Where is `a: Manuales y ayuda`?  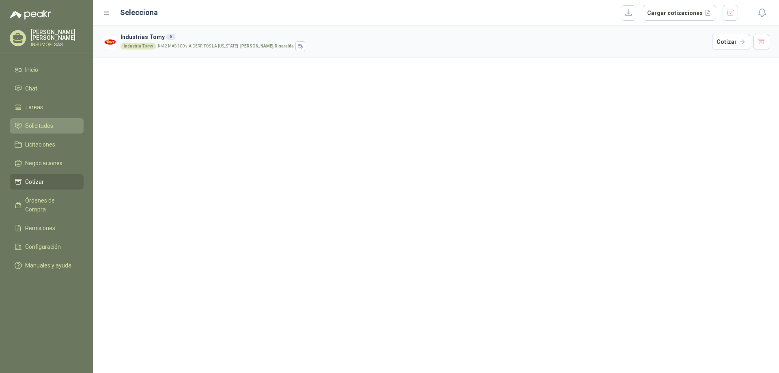
a: Manuales y ayuda is located at coordinates (47, 265).